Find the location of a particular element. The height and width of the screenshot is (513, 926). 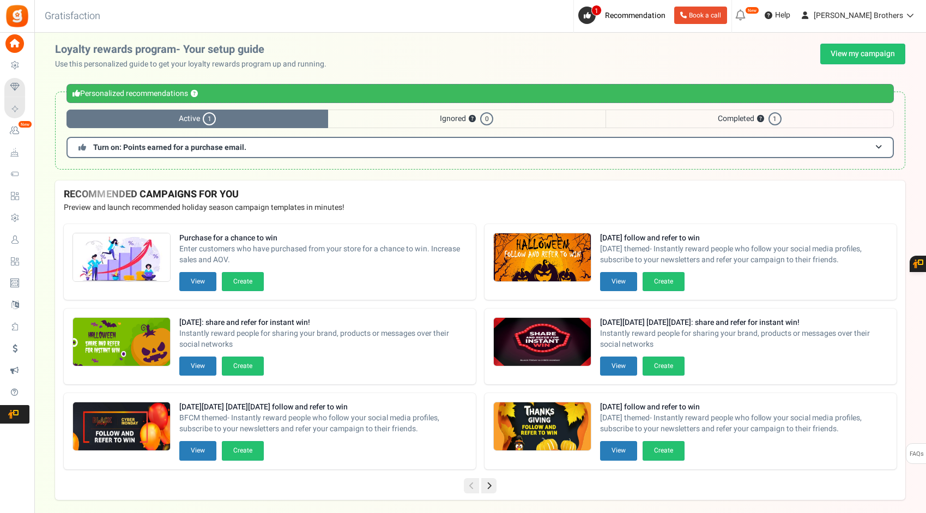

span: Active is located at coordinates (197, 119).